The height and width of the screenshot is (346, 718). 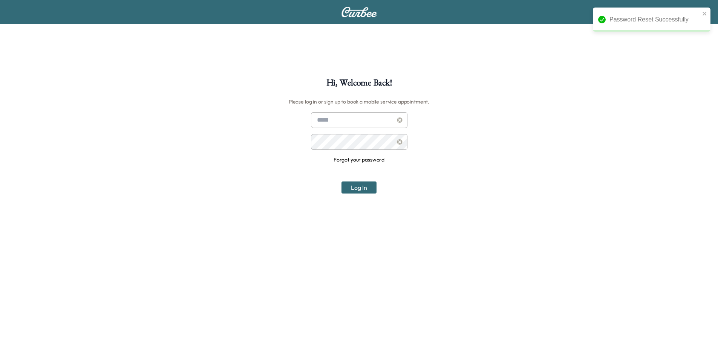 What do you see at coordinates (359, 102) in the screenshot?
I see `h6: Please log in or sign up to book a mobile service appointment.` at bounding box center [359, 102].